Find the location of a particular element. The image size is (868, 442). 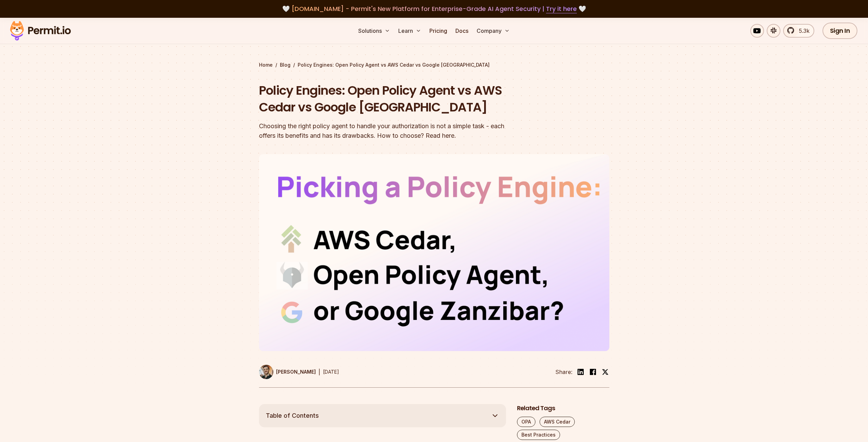

a: Best Practices is located at coordinates (538, 435).